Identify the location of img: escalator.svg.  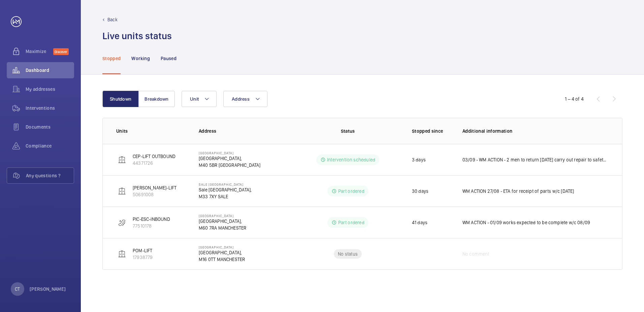
(122, 222).